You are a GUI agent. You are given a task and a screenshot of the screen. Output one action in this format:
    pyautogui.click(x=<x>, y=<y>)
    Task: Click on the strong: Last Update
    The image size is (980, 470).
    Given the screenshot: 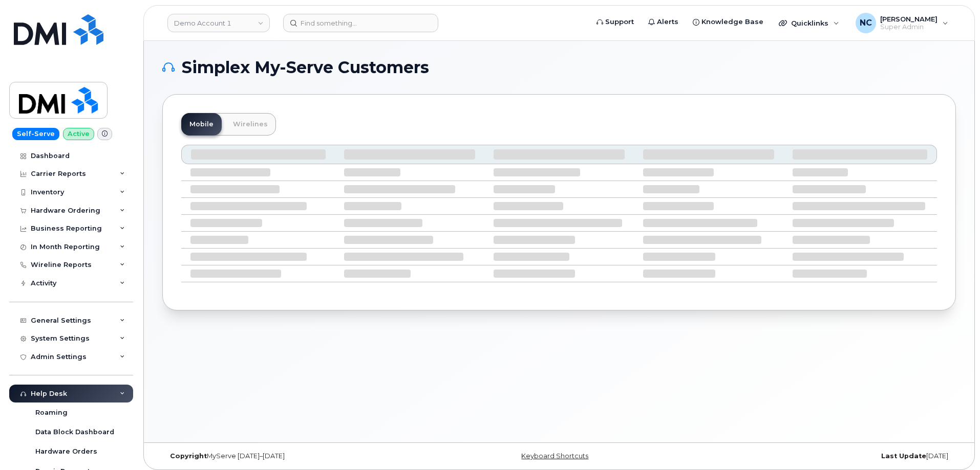 What is the action you would take?
    pyautogui.click(x=904, y=456)
    